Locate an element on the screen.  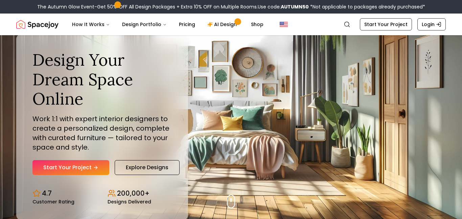
div: Design stats is located at coordinates (102, 193).